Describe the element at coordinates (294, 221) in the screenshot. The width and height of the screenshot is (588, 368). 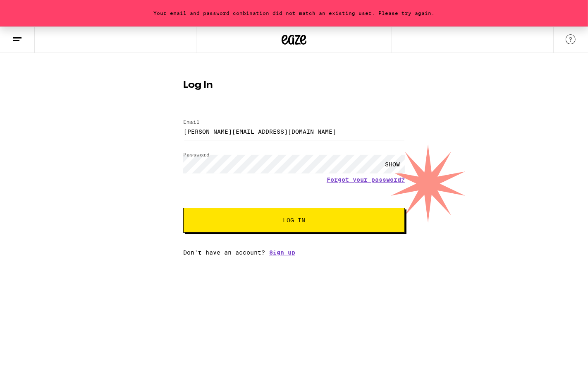
I see `span: Log In` at that location.